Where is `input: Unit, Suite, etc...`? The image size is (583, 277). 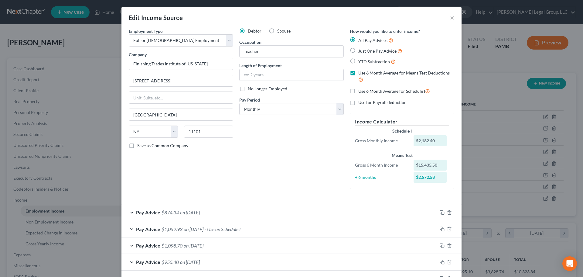
input: Unit, Suite, etc... is located at coordinates (181, 98).